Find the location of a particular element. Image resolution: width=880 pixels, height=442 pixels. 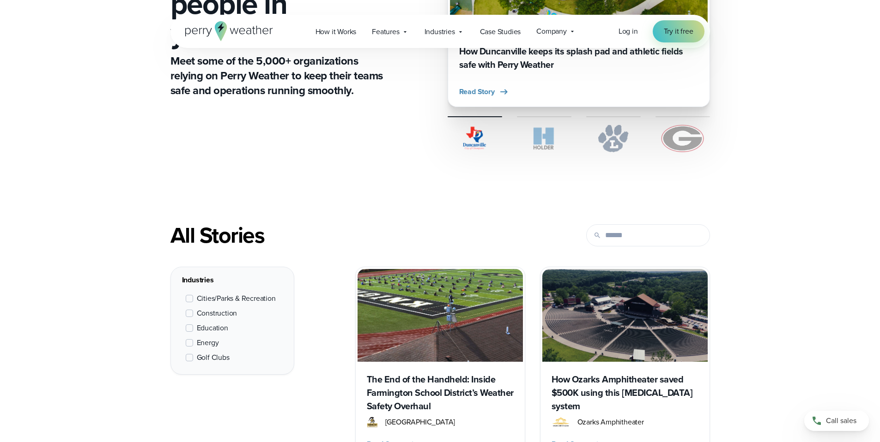

h3: The End of the Handheld: Inside Farmington School District’s Weather Safety Overhaul is located at coordinates (440, 393).